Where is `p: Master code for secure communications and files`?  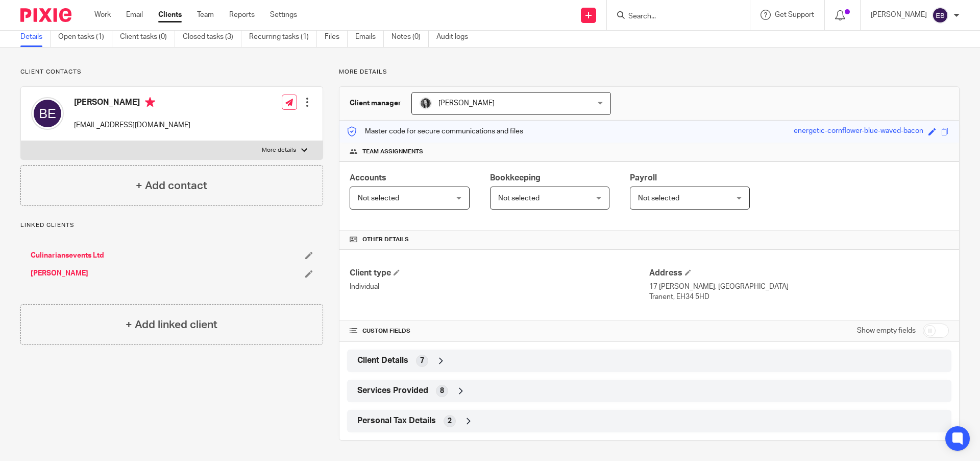
p: Master code for secure communications and files is located at coordinates (435, 131).